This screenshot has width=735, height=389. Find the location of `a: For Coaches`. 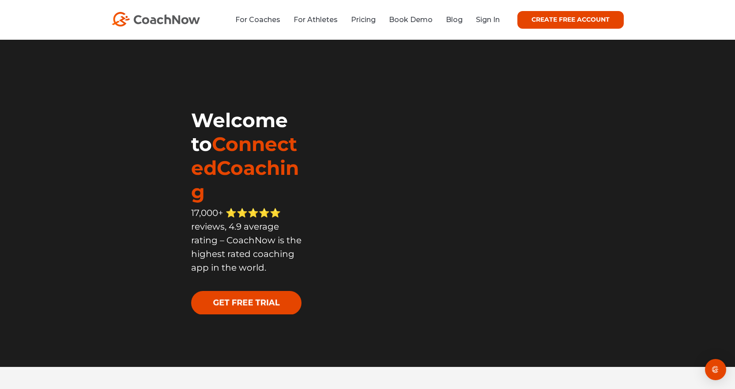

a: For Coaches is located at coordinates (258, 19).